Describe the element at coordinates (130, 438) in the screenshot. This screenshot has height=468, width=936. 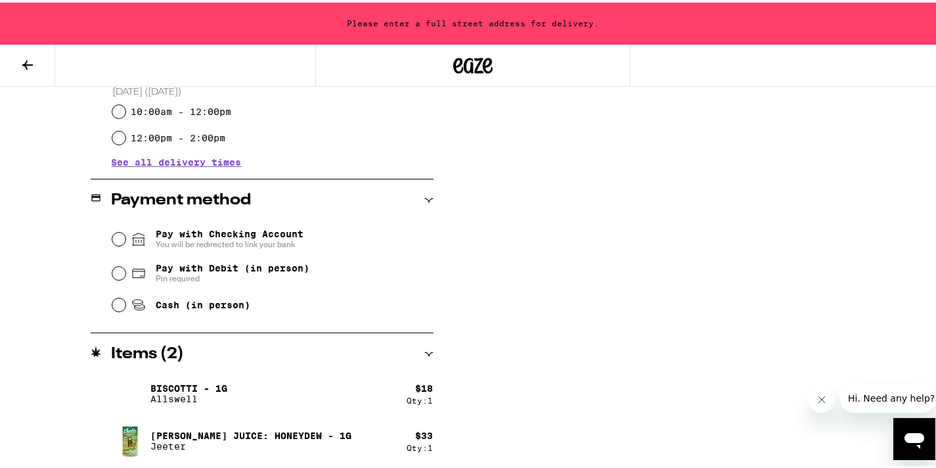
I see `img: Jeeter Juice: Honeydew - 1g` at that location.